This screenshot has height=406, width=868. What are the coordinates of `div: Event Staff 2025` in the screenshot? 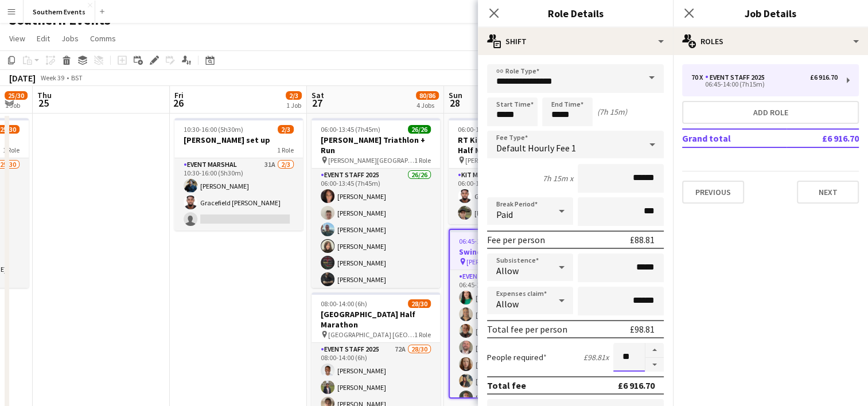 It's located at (737, 77).